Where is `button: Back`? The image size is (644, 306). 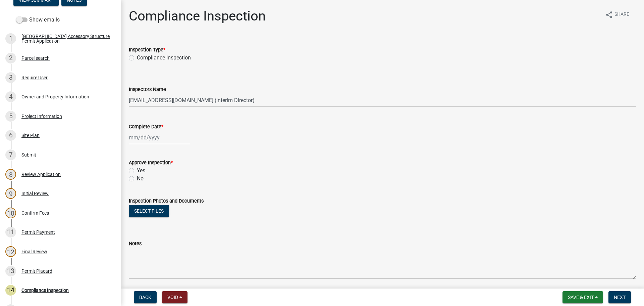
button: Back is located at coordinates (146, 298).